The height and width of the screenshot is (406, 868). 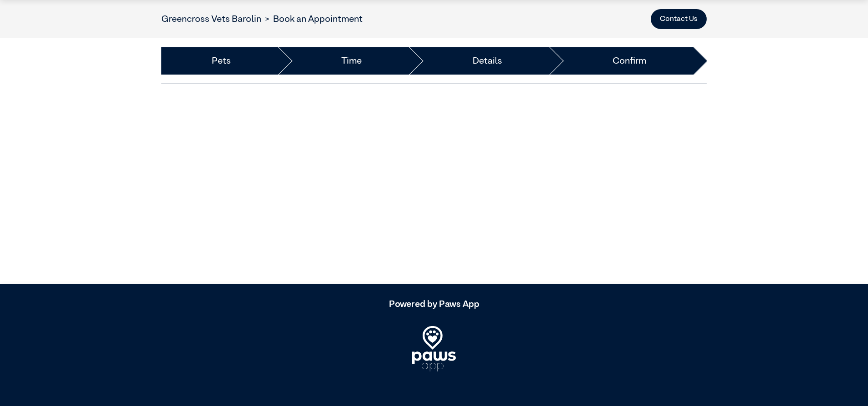 I want to click on h5: Powered by Paws App, so click(x=434, y=304).